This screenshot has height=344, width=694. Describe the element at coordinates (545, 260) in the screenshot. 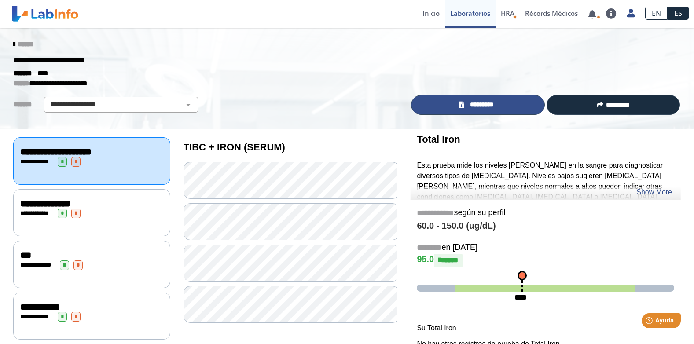

I see `h4: 95.0` at that location.